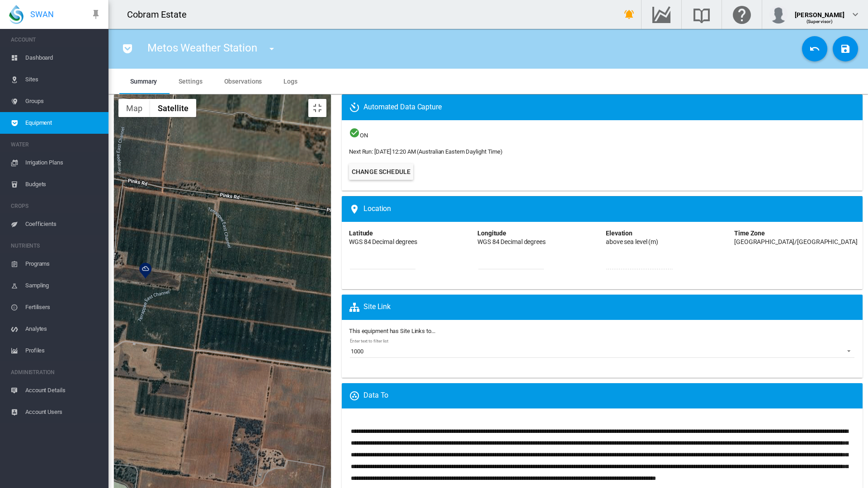  I want to click on label: This equipment has Site Links to..., so click(602, 332).